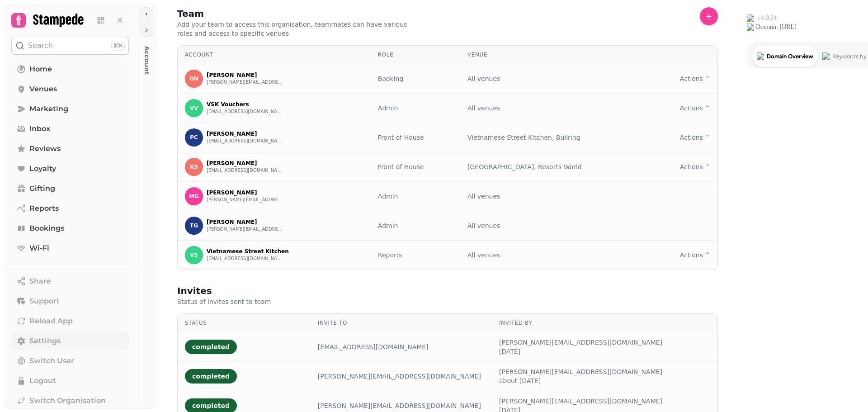 The height and width of the screenshot is (412, 868). Describe the element at coordinates (70, 248) in the screenshot. I see `a: Wi-Fi` at that location.